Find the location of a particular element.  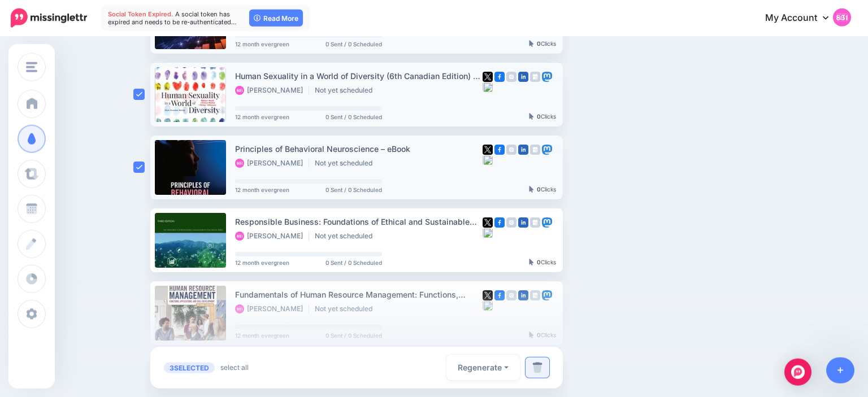

div: Human Sexuality in a World of Diversity (6th Canadian Edition) – eBook is located at coordinates (359, 75).